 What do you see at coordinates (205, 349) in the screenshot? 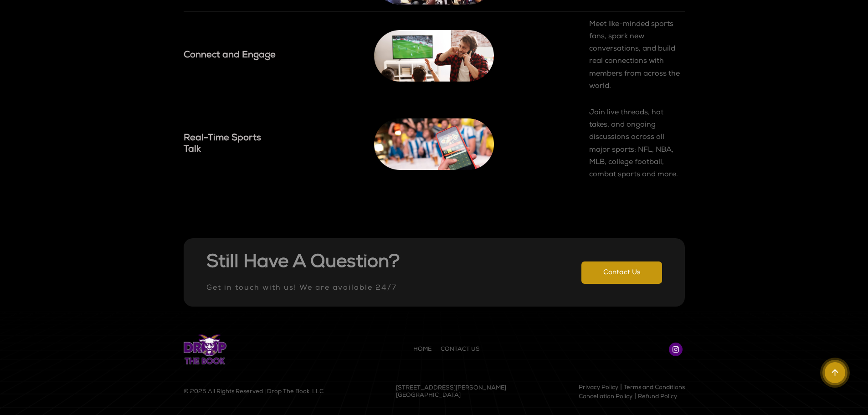
I see `img: logo.png` at bounding box center [205, 349].